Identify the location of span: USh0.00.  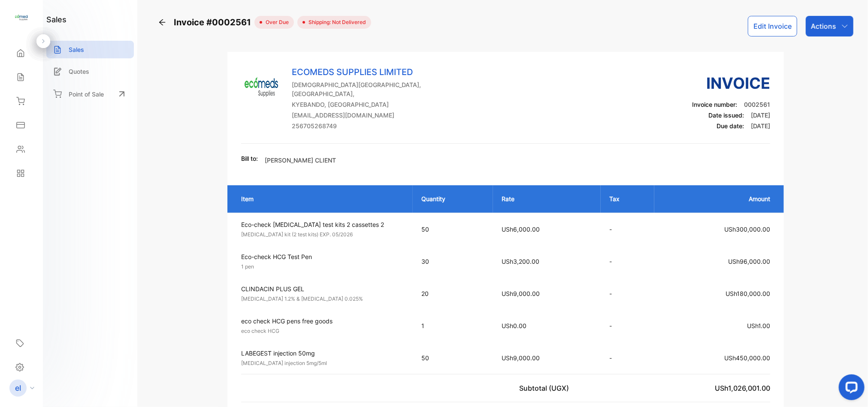
(514, 326).